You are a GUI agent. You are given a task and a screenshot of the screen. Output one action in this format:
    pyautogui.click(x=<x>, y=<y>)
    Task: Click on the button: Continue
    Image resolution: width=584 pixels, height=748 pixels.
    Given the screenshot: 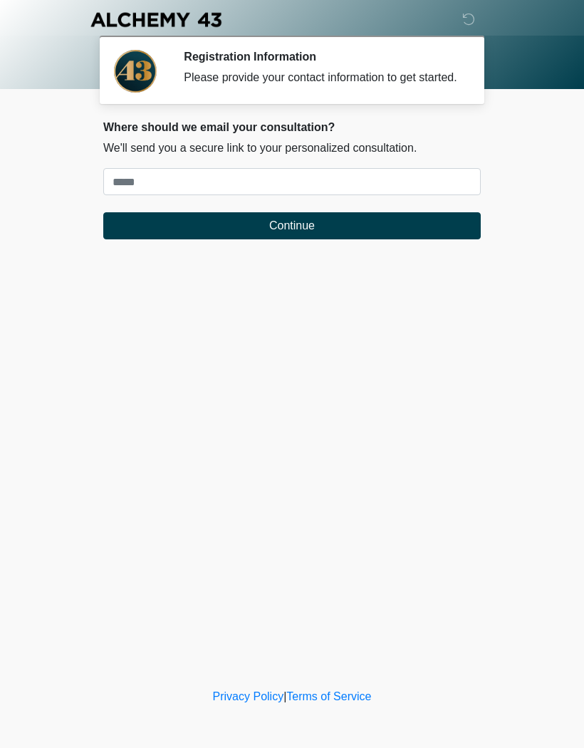 What is the action you would take?
    pyautogui.click(x=292, y=226)
    